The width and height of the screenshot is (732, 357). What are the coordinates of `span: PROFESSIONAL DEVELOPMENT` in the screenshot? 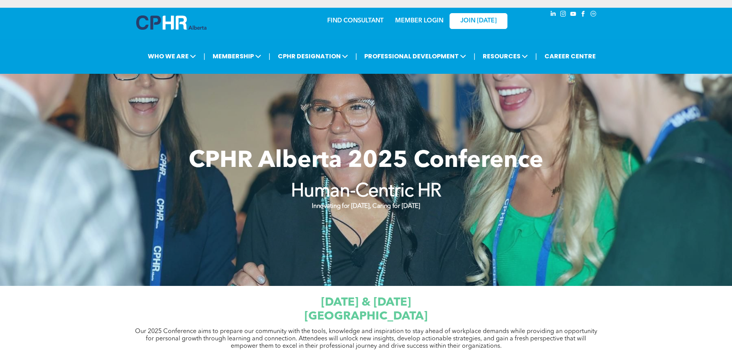 It's located at (415, 56).